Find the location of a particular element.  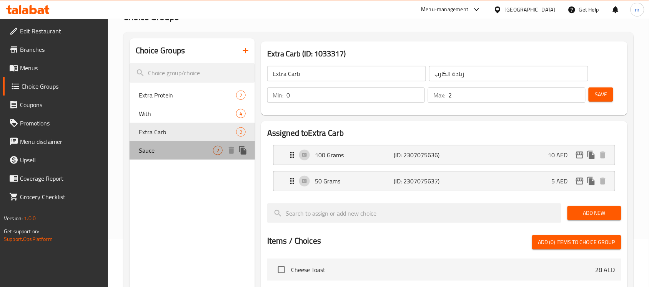

span: Cheese Toast is located at coordinates (443, 270).